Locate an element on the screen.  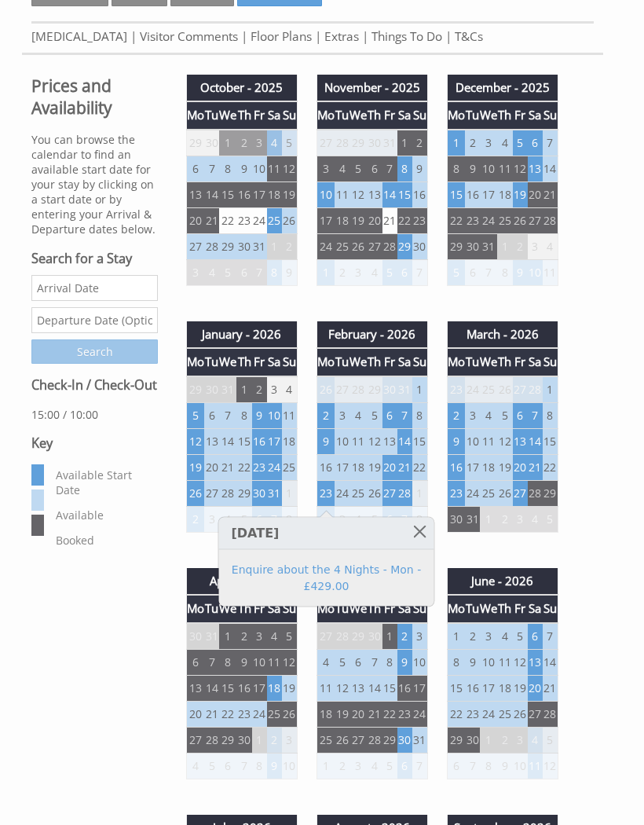
th: Tu is located at coordinates (212, 115).